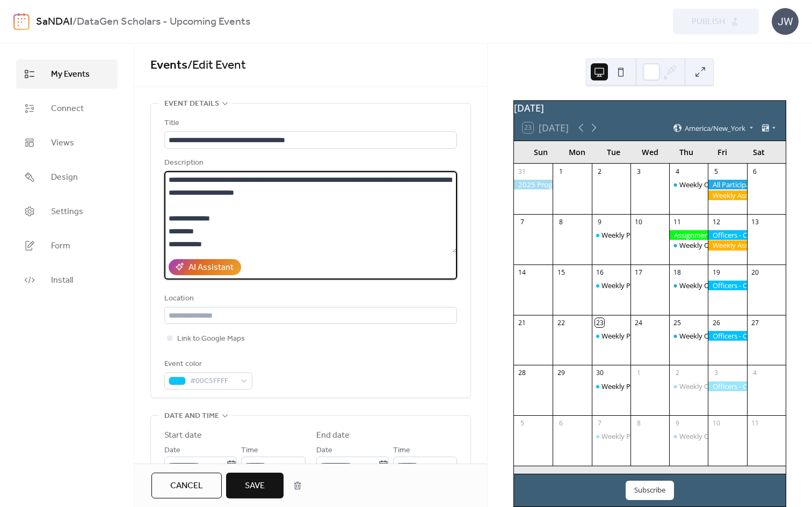  I want to click on span: Save, so click(255, 486).